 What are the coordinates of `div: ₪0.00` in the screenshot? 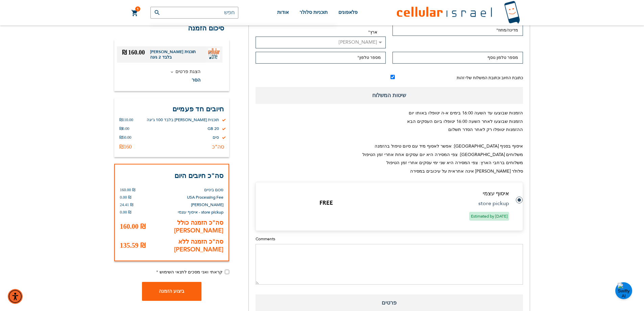 It's located at (124, 128).